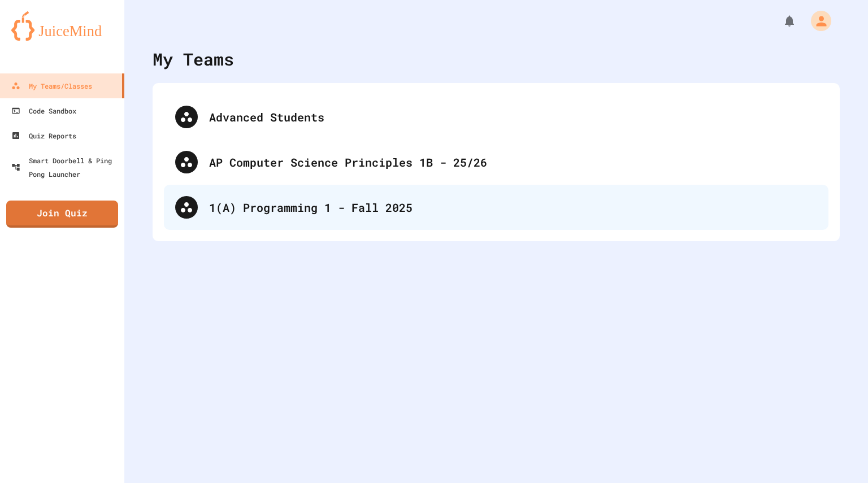 This screenshot has height=483, width=868. Describe the element at coordinates (63, 214) in the screenshot. I see `a: Join Quiz` at that location.